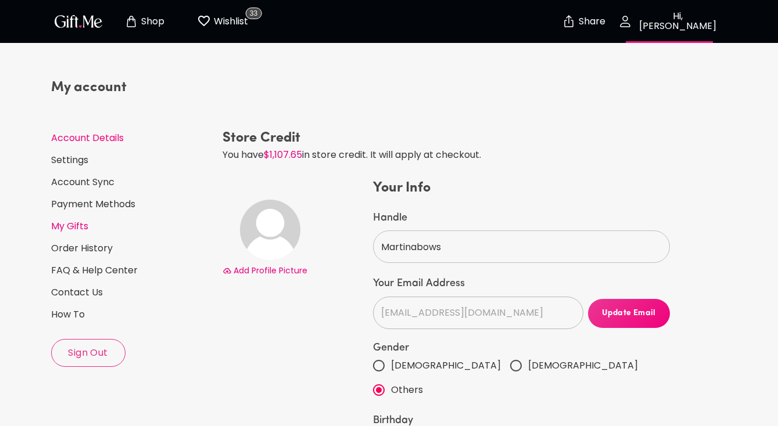  I want to click on label: Gender, so click(521, 349).